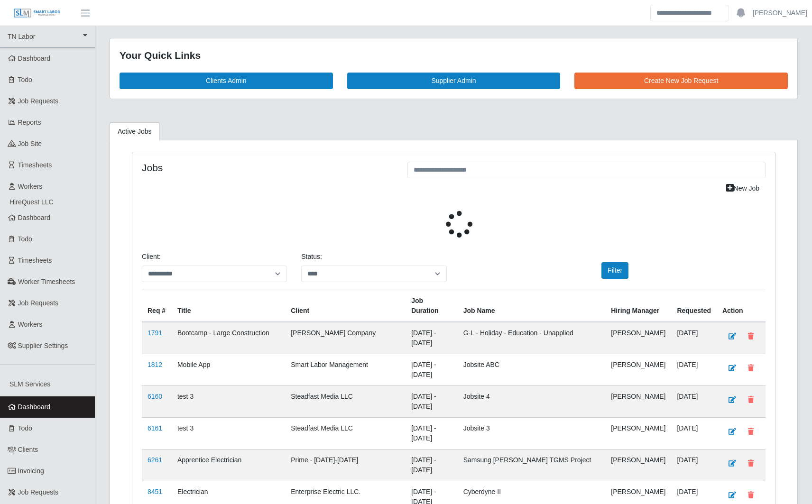  What do you see at coordinates (615, 271) in the screenshot?
I see `button: Filter` at bounding box center [615, 271].